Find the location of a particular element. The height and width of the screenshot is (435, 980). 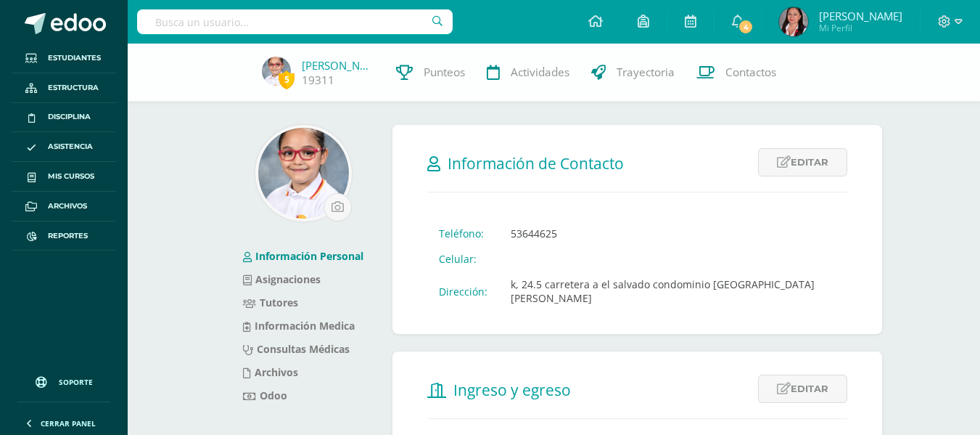

a: Soporte is located at coordinates (64, 380).